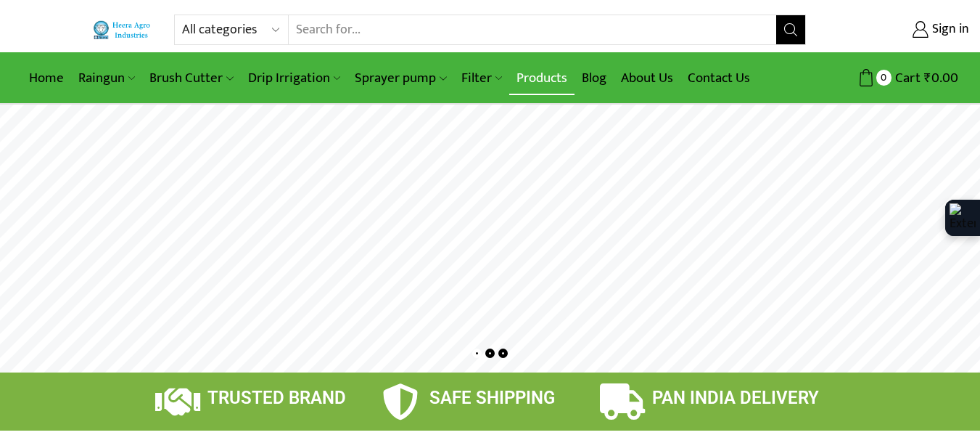  What do you see at coordinates (940, 78) in the screenshot?
I see `bdi: 0.00` at bounding box center [940, 78].